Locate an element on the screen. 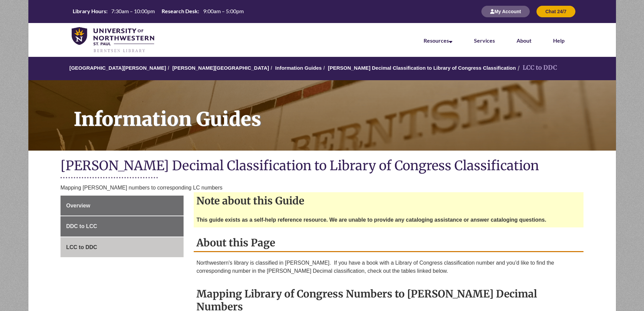  a: Hours Today is located at coordinates (158, 12).